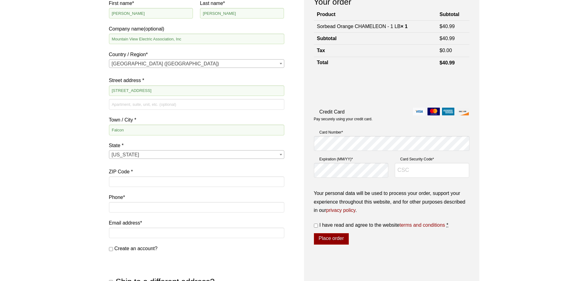 The width and height of the screenshot is (588, 281). I want to click on label: Card Security Code, so click(432, 159).